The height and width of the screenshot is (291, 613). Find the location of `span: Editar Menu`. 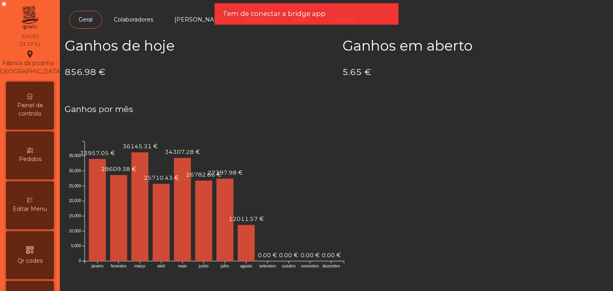

span: Editar Menu is located at coordinates (30, 209).